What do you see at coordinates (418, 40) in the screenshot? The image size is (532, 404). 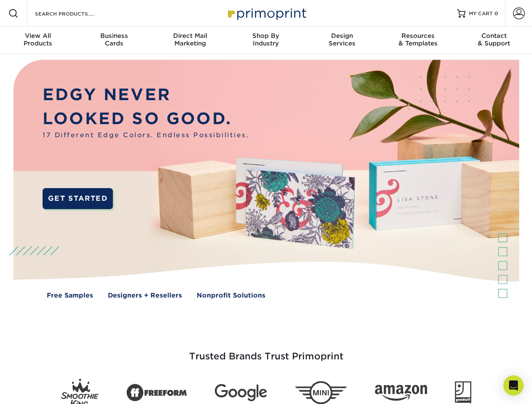 I see `div: & Templates` at bounding box center [418, 40].